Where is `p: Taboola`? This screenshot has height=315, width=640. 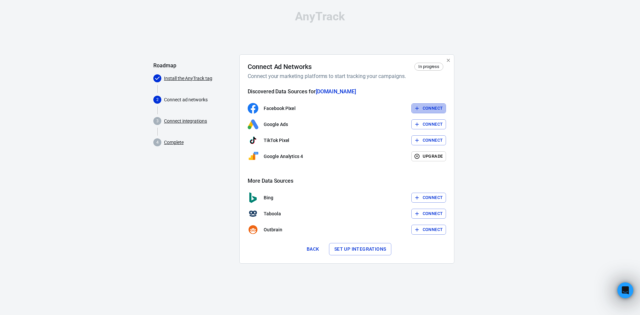 p: Taboola is located at coordinates (273, 214).